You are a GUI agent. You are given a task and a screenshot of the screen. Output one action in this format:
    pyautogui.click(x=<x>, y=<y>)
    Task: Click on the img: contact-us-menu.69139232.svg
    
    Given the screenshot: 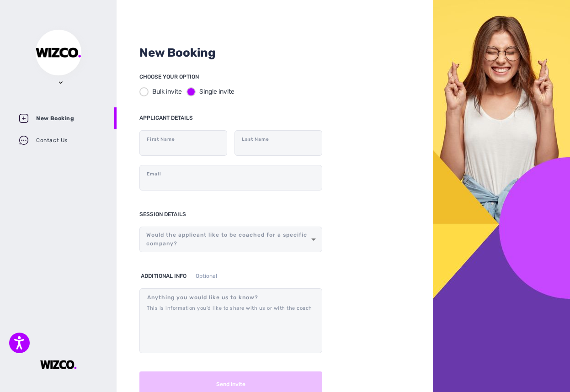 What is the action you would take?
    pyautogui.click(x=24, y=140)
    